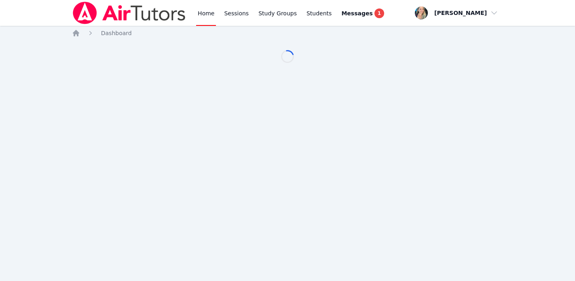 This screenshot has height=281, width=575. What do you see at coordinates (116, 33) in the screenshot?
I see `a: Dashboard` at bounding box center [116, 33].